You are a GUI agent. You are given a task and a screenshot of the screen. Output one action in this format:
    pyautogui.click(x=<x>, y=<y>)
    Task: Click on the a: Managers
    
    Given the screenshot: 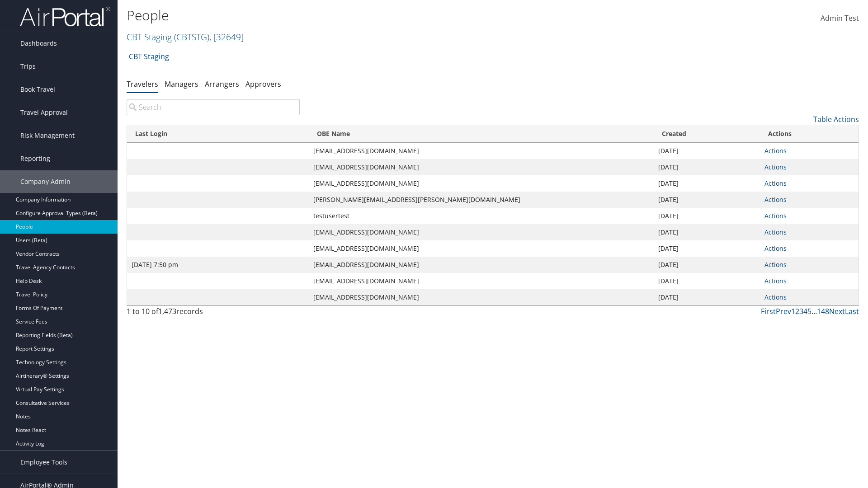 What is the action you would take?
    pyautogui.click(x=182, y=84)
    